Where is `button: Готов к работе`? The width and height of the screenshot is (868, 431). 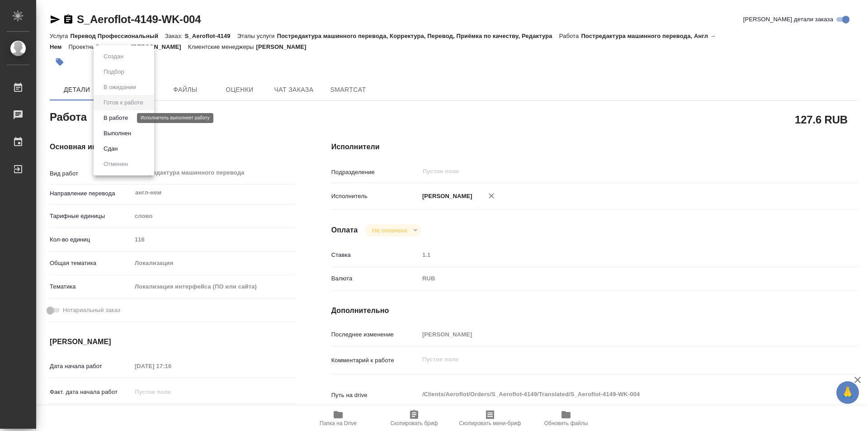 button: Готов к работе is located at coordinates (123, 103).